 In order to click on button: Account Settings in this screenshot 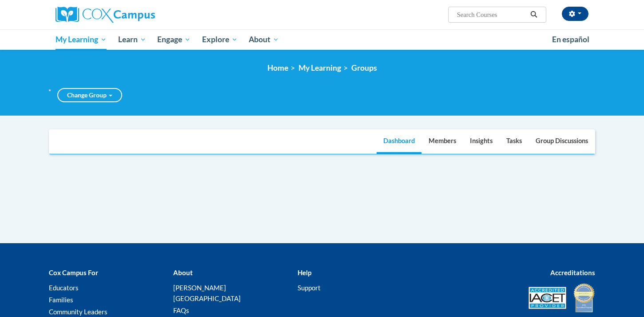, I will do `click(575, 14)`.